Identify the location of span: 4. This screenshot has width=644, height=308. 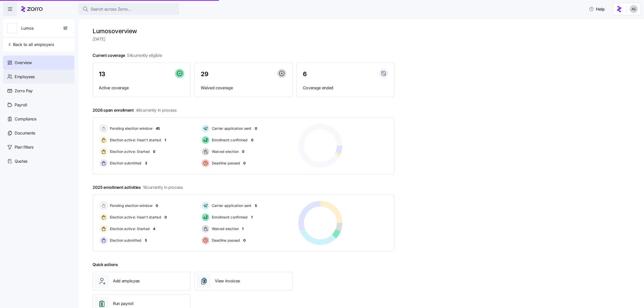
(154, 229).